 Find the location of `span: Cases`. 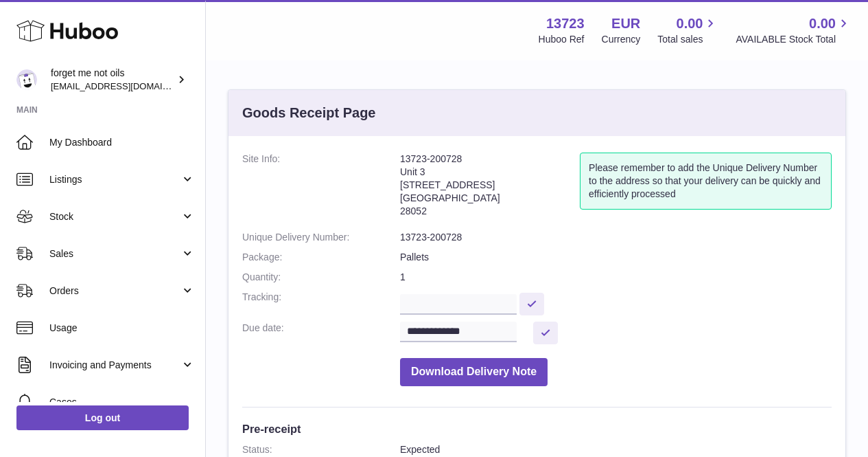

span: Cases is located at coordinates (122, 402).